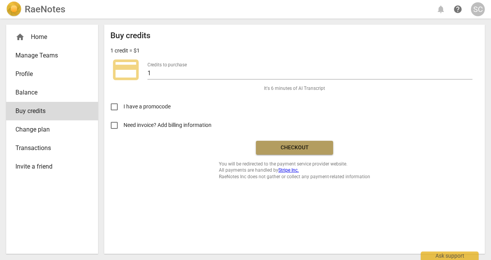  I want to click on span: Buy credits, so click(49, 111).